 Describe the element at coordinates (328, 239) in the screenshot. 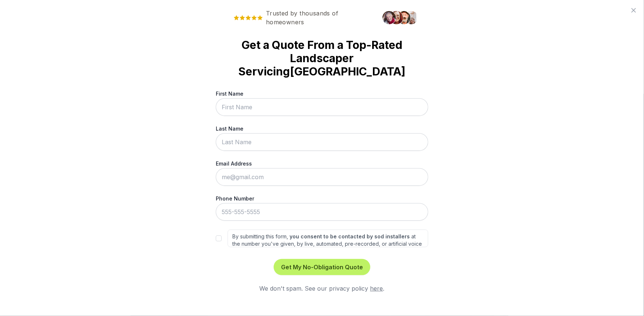

I see `label: By submitting this form, at the number you've given, by live, automated, pre-recorded, or artific...` at that location.